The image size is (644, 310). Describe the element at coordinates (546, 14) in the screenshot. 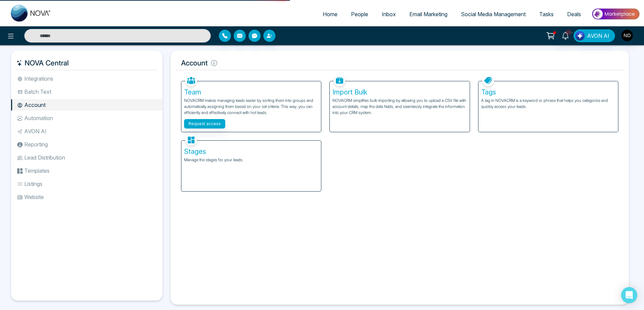

I see `a: Tasks` at that location.